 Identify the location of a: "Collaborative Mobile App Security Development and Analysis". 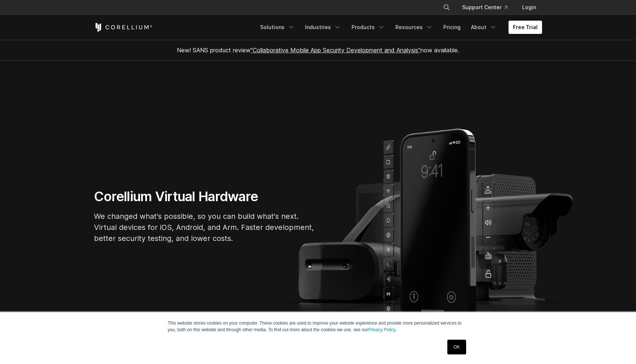
(335, 50).